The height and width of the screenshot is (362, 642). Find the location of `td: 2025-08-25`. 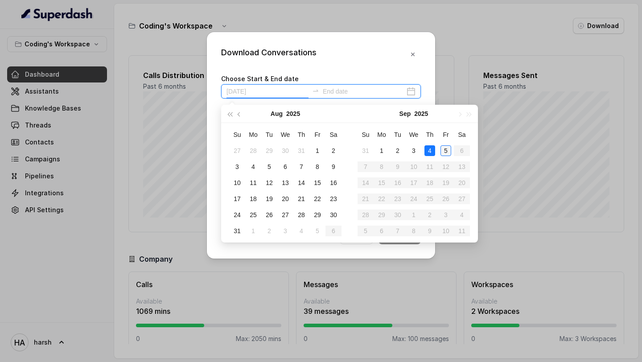

td: 2025-08-25 is located at coordinates (253, 215).